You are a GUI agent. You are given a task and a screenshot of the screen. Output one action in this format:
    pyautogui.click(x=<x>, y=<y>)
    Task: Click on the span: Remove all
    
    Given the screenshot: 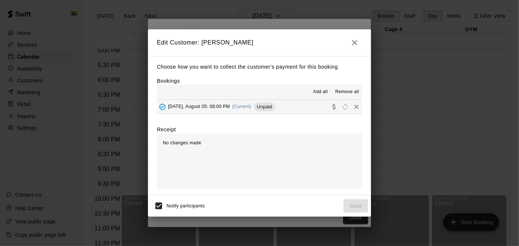 What is the action you would take?
    pyautogui.click(x=347, y=92)
    